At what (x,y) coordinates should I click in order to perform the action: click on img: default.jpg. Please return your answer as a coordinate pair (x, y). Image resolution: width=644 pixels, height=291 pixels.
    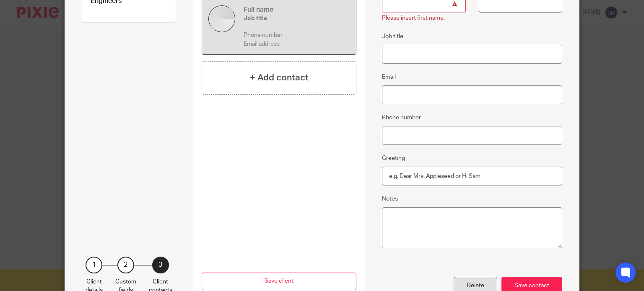
    Looking at the image, I should click on (222, 19).